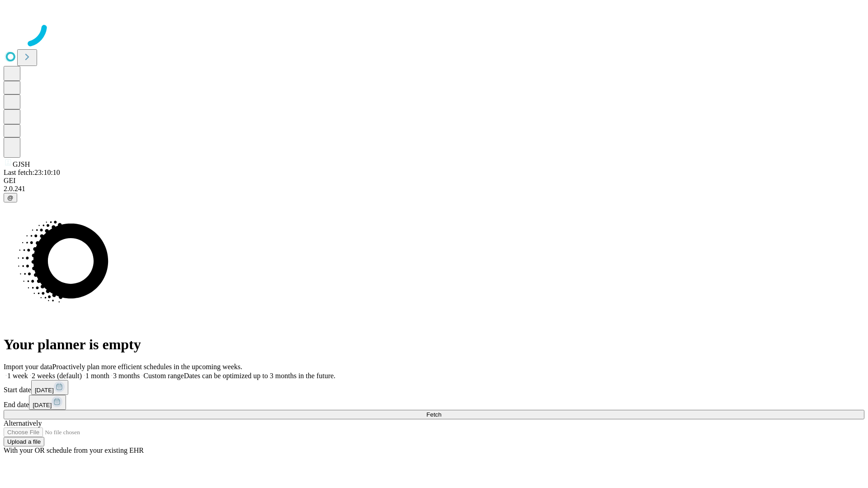 This screenshot has height=488, width=868. I want to click on div: 2.0.241, so click(434, 189).